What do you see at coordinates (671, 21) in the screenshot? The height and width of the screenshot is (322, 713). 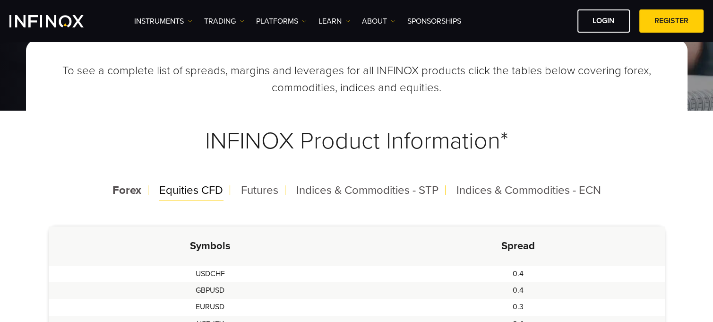 I see `a: REGISTER` at bounding box center [671, 21].